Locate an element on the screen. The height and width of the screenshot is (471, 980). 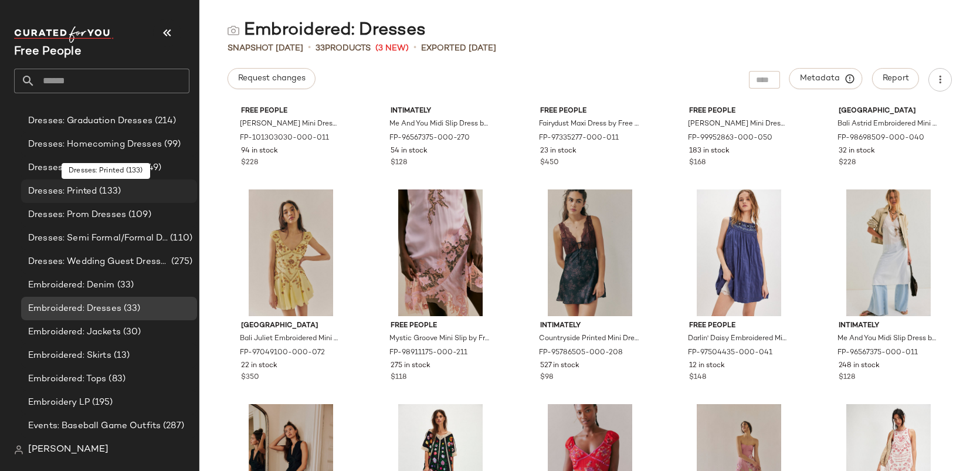
span: 54 in stock is located at coordinates (408, 152).